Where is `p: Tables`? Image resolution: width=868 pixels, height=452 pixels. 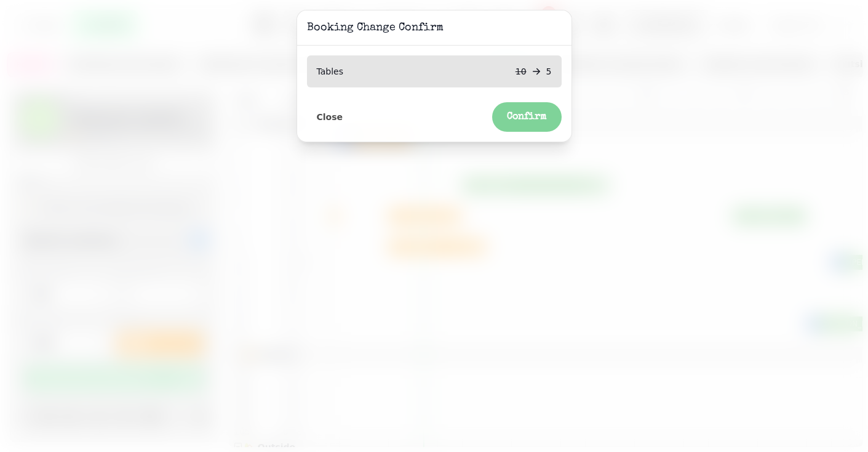 p: Tables is located at coordinates (330, 71).